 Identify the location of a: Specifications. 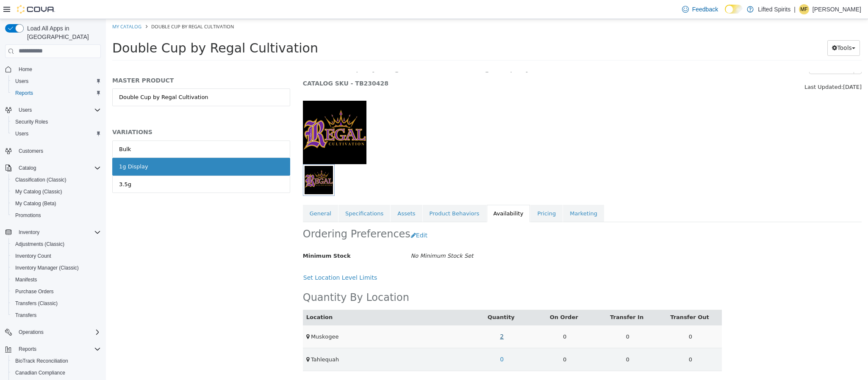
(259, 195).